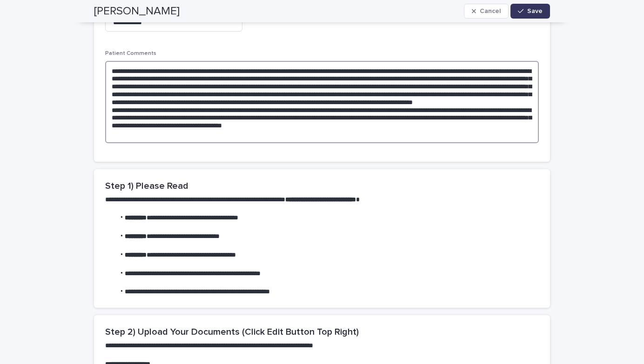 This screenshot has height=364, width=644. I want to click on span: Patient Comments, so click(131, 53).